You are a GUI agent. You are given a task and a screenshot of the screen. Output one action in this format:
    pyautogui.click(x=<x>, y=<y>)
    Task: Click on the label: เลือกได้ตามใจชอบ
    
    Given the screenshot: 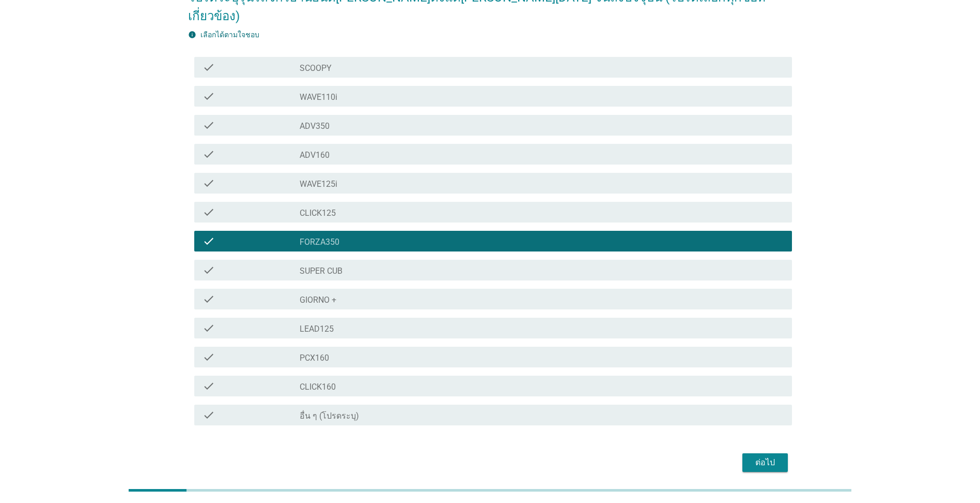 What is the action you would take?
    pyautogui.click(x=230, y=35)
    